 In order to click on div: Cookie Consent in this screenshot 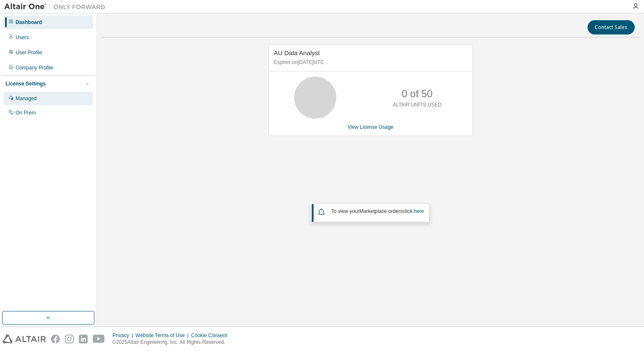, I will do `click(211, 336)`.